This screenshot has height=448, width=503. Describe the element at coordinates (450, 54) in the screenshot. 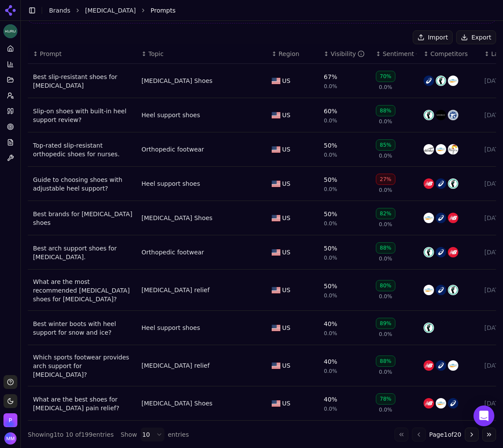

I see `div: ↕Competitors` at that location.